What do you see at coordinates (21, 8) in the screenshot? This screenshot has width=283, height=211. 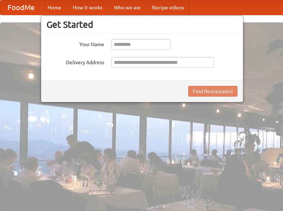 I see `a: FoodMe` at bounding box center [21, 8].